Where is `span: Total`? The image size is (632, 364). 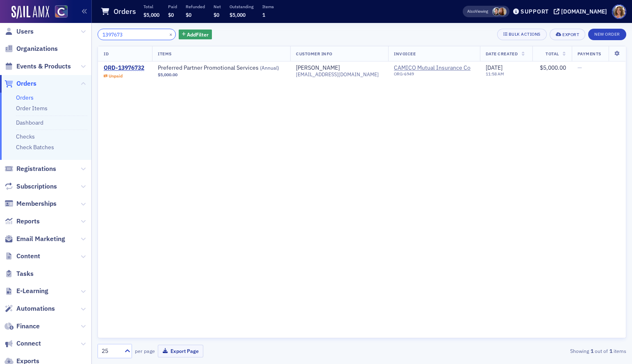
span: Total is located at coordinates (552, 54).